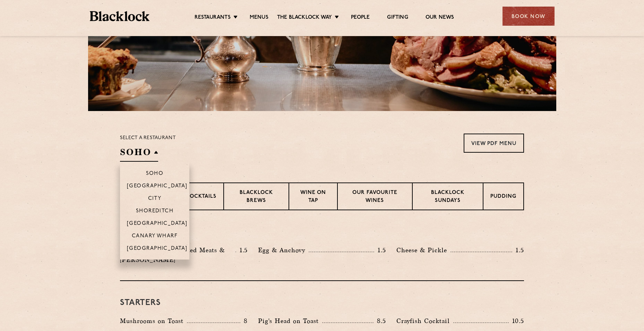  Describe the element at coordinates (213, 18) in the screenshot. I see `a: Restaurants` at that location.